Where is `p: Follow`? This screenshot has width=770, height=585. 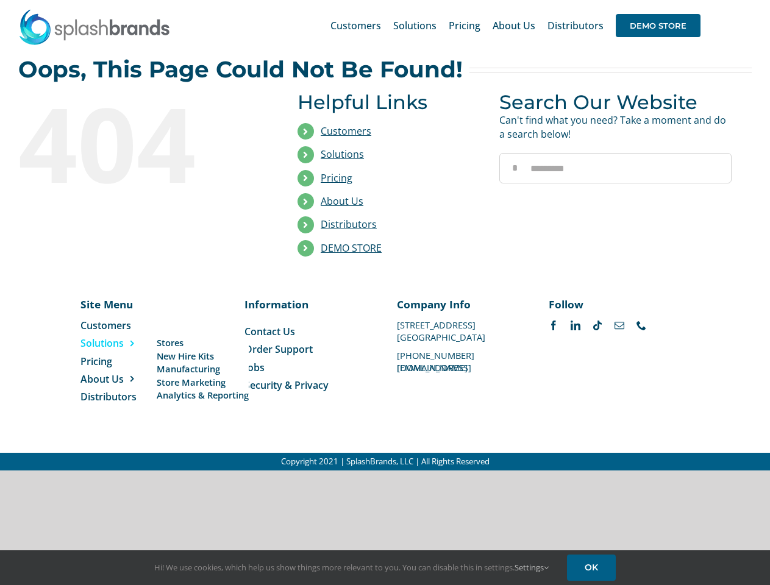 p: Follow is located at coordinates (613, 304).